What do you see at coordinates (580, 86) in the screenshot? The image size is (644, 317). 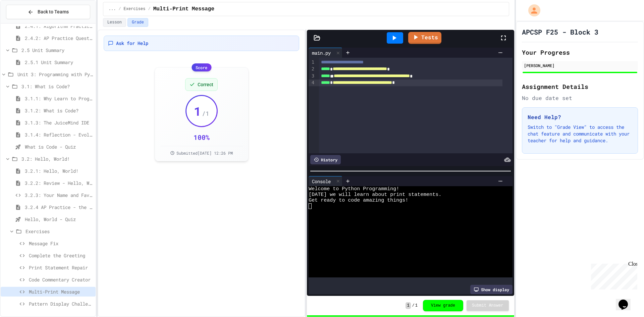 I see `h2: Assignment Details` at bounding box center [580, 86].